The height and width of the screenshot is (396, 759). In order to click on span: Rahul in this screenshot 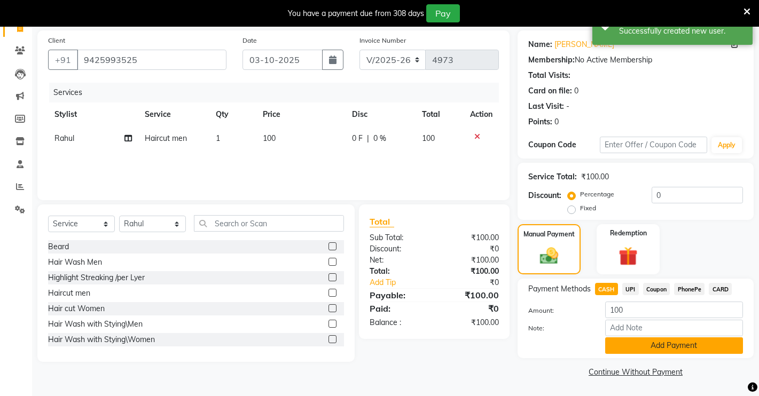, I will do `click(64, 138)`.